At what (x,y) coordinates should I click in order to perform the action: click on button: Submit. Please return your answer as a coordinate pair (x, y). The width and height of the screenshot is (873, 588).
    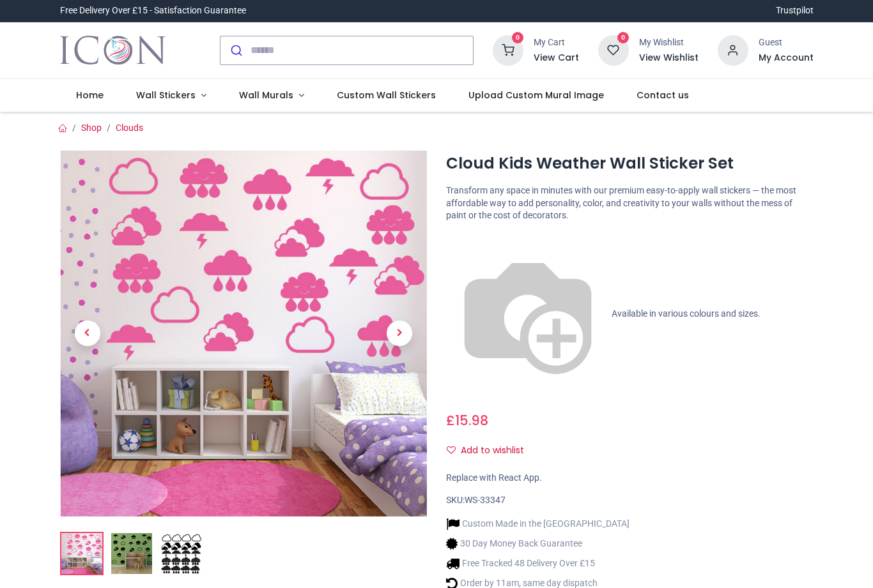
    Looking at the image, I should click on (235, 50).